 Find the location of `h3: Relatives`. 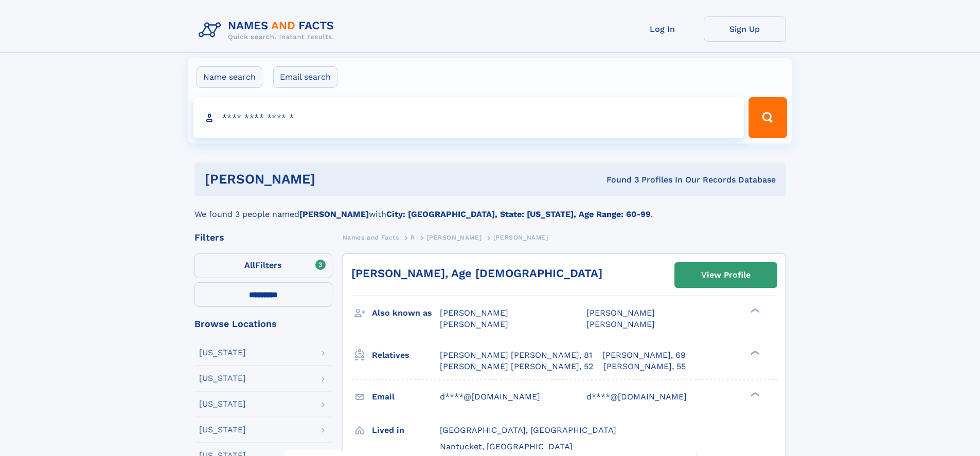

h3: Relatives is located at coordinates (406, 355).